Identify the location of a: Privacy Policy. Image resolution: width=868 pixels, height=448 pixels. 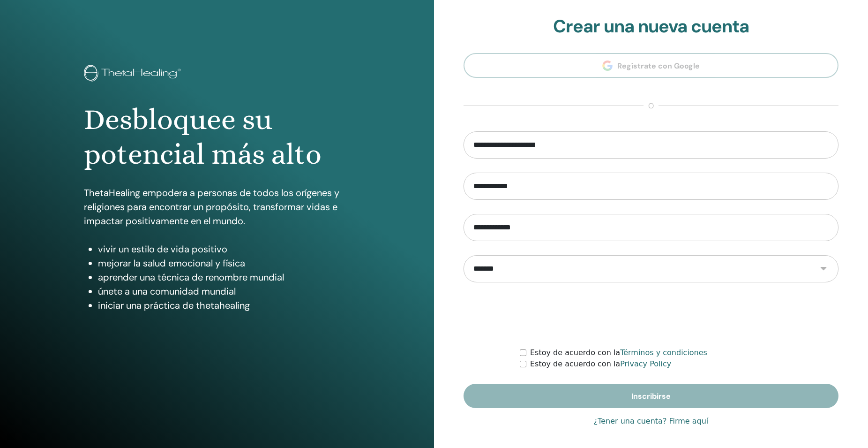
(645, 363).